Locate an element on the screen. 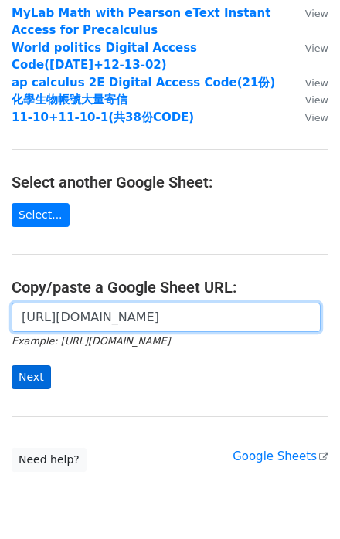 Image resolution: width=340 pixels, height=539 pixels. a: Select... is located at coordinates (40, 215).